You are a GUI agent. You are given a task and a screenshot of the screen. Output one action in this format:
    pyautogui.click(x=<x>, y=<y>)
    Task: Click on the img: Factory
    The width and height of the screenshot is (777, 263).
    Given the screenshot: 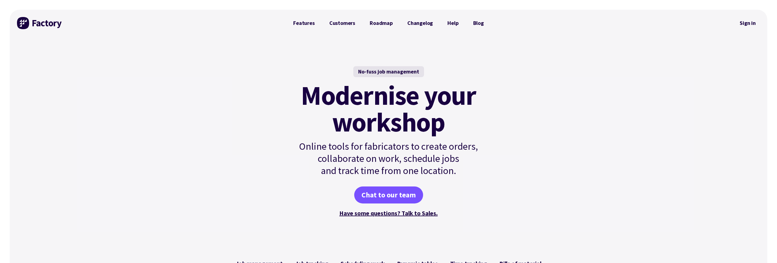 What is the action you would take?
    pyautogui.click(x=40, y=23)
    